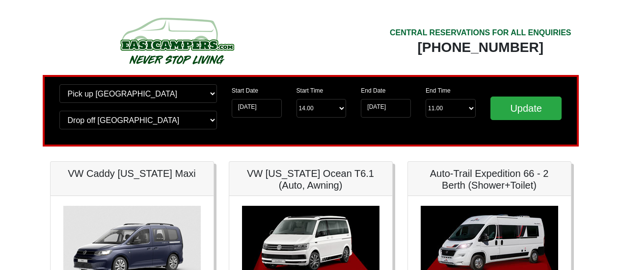 The width and height of the screenshot is (621, 270). What do you see at coordinates (373, 91) in the screenshot?
I see `label: End Date` at bounding box center [373, 91].